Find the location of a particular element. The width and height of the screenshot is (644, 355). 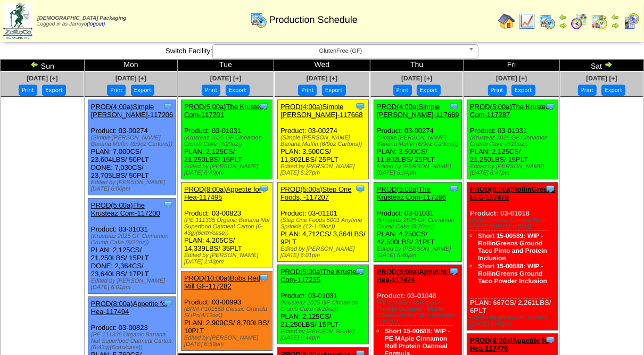

span: Production Schedule is located at coordinates (314, 19).